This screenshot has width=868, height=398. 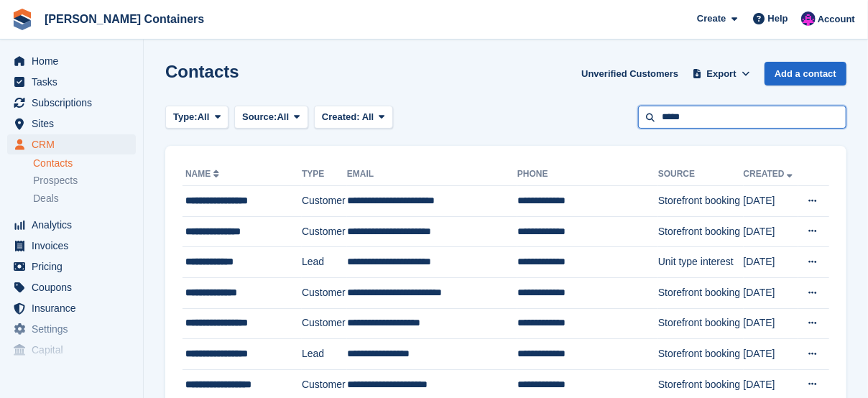 What do you see at coordinates (84, 163) in the screenshot?
I see `a: Contacts` at bounding box center [84, 163].